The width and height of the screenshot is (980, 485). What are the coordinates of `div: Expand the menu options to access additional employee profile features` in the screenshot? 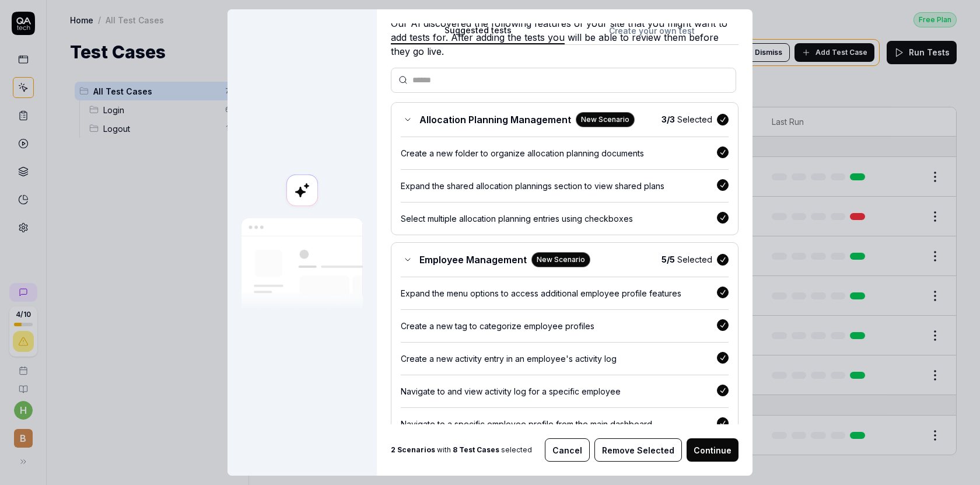 It's located at (559, 293).